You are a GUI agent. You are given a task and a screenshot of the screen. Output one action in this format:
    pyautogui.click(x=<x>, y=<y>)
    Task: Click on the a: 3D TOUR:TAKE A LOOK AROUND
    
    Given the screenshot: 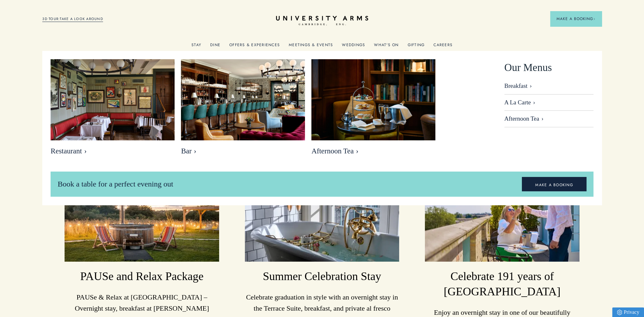 What is the action you would take?
    pyautogui.click(x=73, y=19)
    